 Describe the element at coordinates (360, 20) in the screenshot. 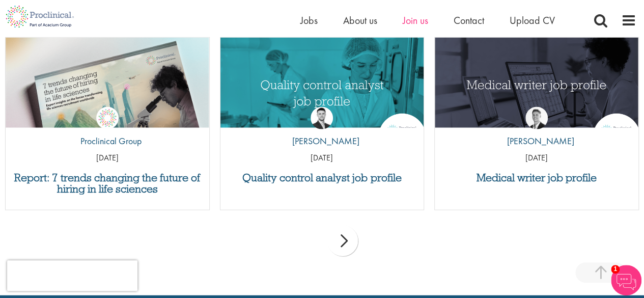

I see `a: About us` at that location.